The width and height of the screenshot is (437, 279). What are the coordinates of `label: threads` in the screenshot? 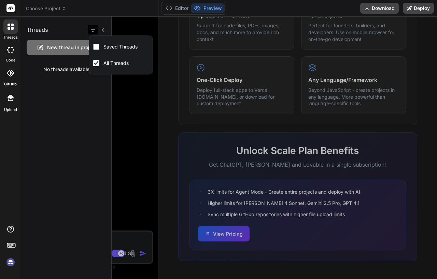 It's located at (10, 37).